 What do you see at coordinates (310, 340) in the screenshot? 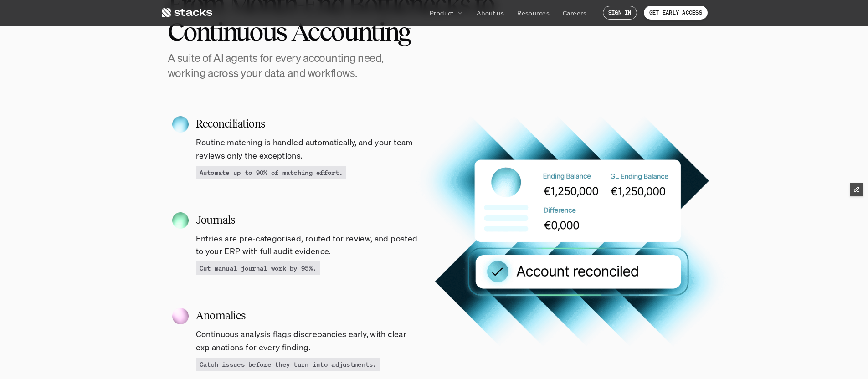
I see `p: Continuous analysis flags discrepancies early, with clear explanations for every finding.` at bounding box center [310, 340].